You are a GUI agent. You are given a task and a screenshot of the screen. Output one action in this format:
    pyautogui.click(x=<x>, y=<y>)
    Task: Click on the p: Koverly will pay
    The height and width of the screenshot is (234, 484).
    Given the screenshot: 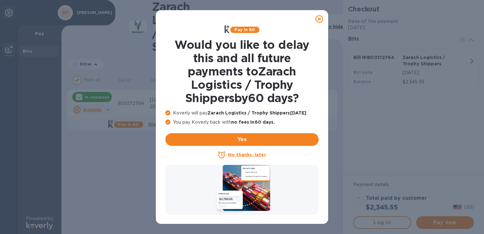 What is the action you would take?
    pyautogui.click(x=242, y=113)
    